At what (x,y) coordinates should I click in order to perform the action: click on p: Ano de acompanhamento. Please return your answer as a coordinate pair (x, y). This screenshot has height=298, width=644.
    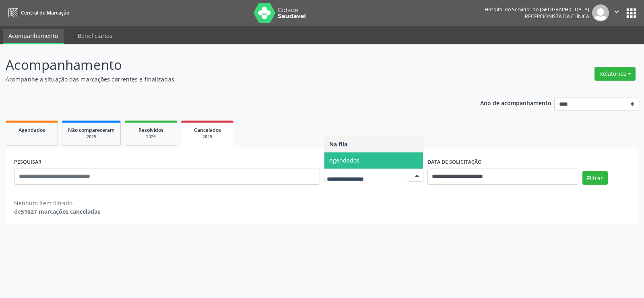
    Looking at the image, I should click on (515, 102).